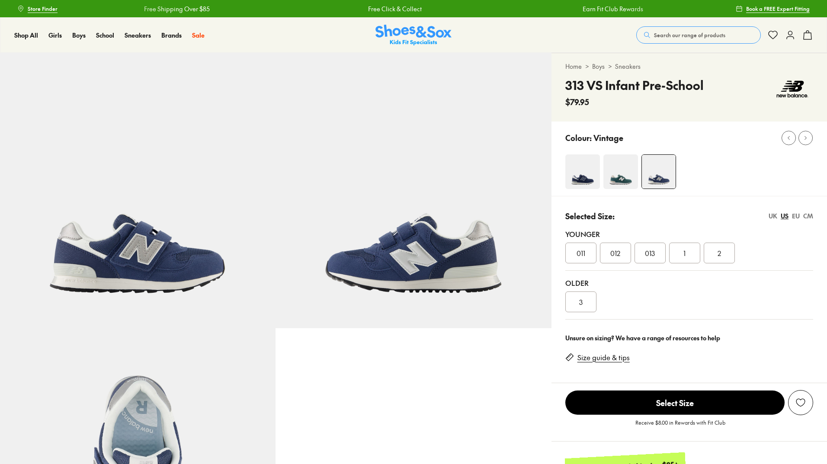 Image resolution: width=827 pixels, height=464 pixels. I want to click on div: Unsure on sizing? We have a range of resources to help, so click(689, 338).